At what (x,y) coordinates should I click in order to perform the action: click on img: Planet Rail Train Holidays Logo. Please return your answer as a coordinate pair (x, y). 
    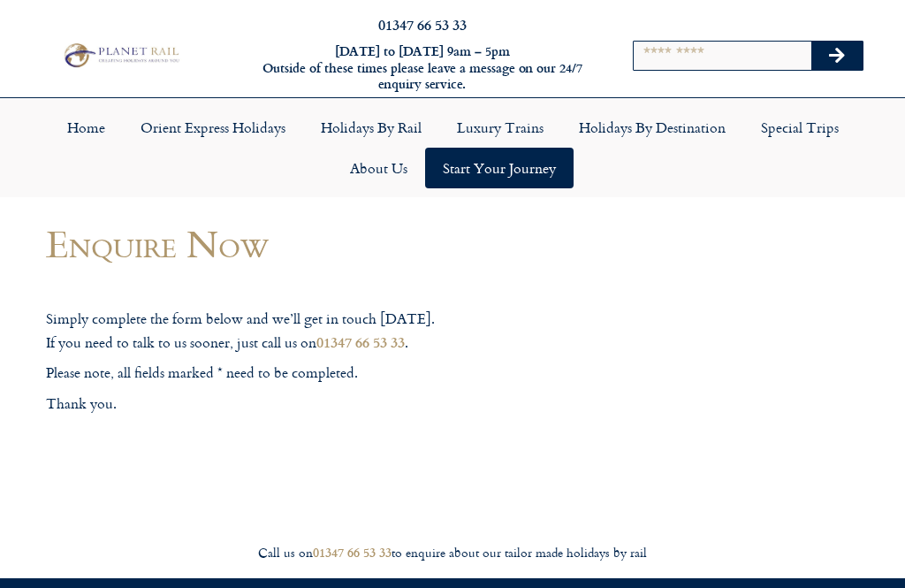
    Looking at the image, I should click on (121, 56).